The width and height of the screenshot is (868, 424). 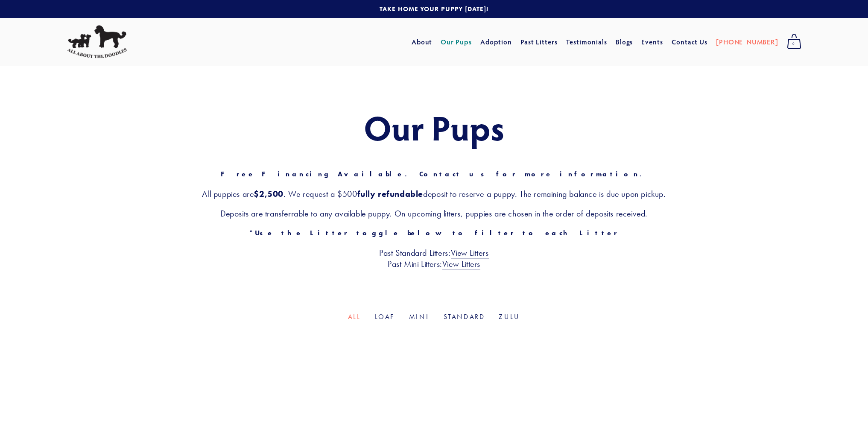 I want to click on a: Our Pups, so click(x=456, y=42).